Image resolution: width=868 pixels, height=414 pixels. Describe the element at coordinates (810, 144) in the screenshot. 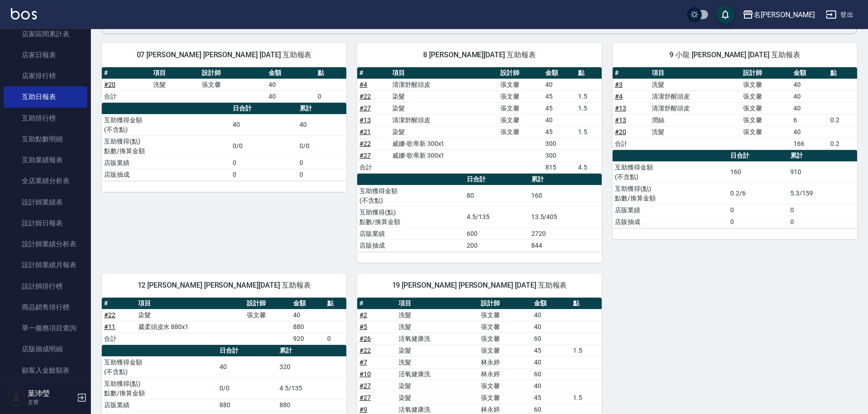

I see `td: 166` at that location.